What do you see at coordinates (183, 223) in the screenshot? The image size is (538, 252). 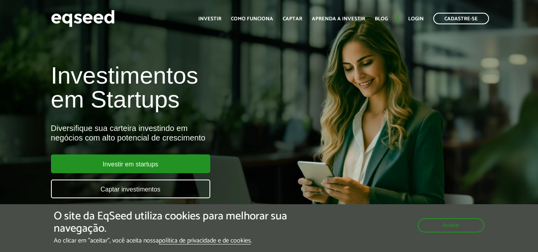 I see `h5: O site da EqSeed utiliza cookies para melhorar sua navegação.` at bounding box center [183, 223].